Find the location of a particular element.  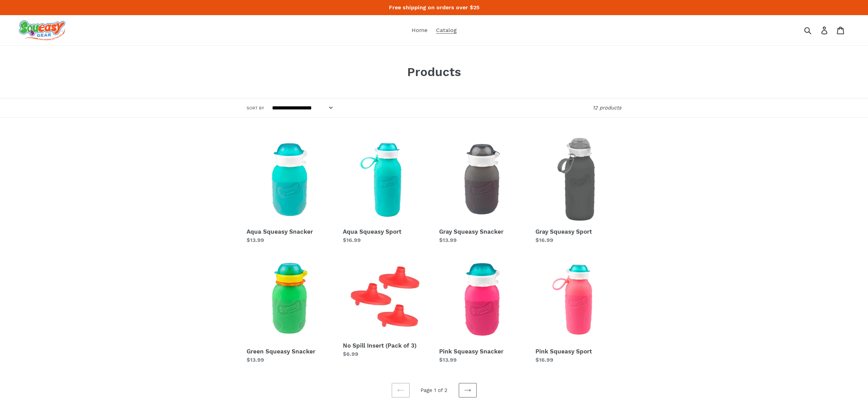

img: squeasy gear snacker portable food pouch is located at coordinates (42, 30).